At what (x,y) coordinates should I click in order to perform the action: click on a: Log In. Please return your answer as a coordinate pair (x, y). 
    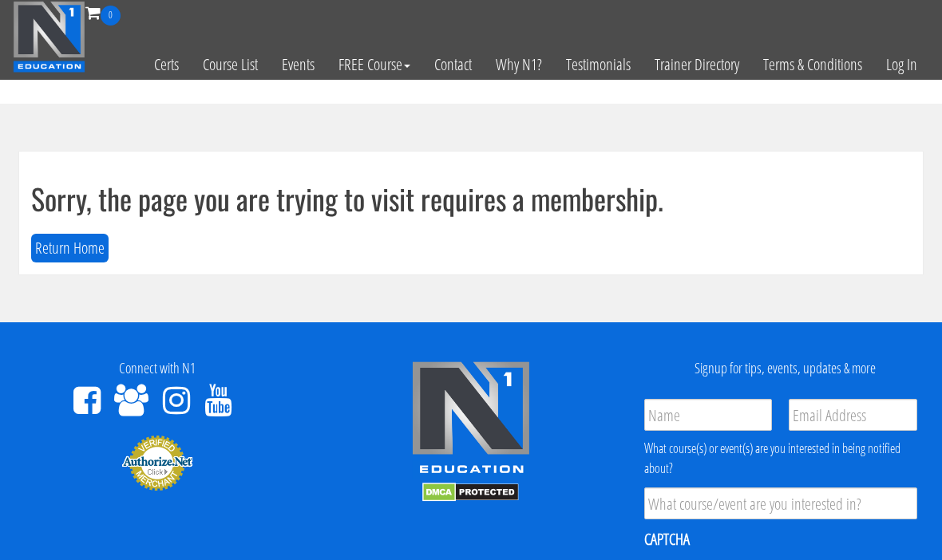
    Looking at the image, I should click on (901, 64).